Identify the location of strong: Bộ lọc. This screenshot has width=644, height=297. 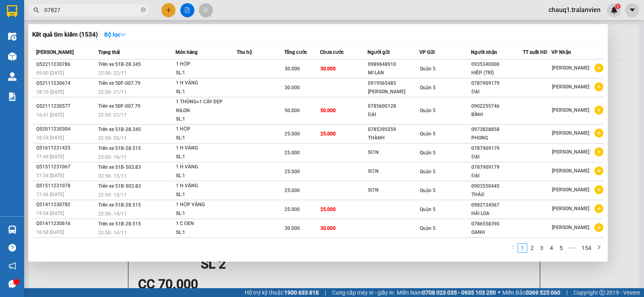
(115, 35).